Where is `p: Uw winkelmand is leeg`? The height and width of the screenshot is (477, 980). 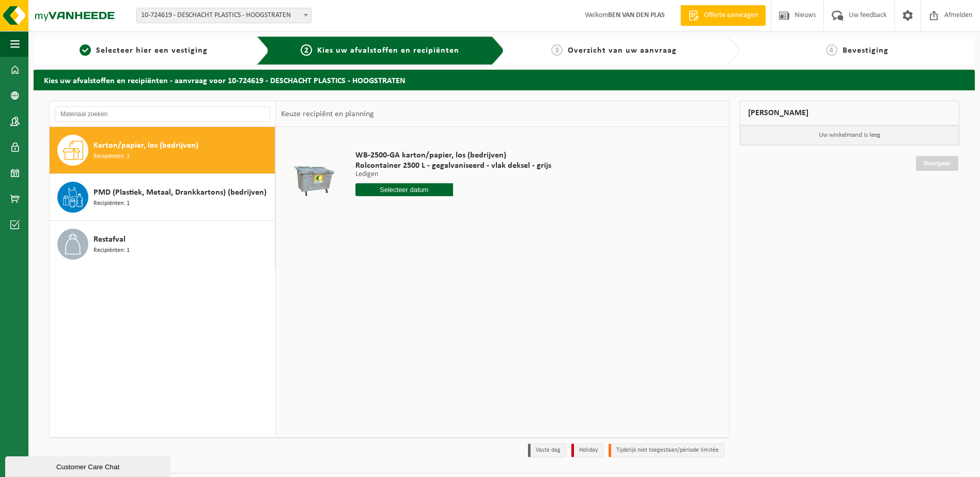
p: Uw winkelmand is leeg is located at coordinates (850, 135).